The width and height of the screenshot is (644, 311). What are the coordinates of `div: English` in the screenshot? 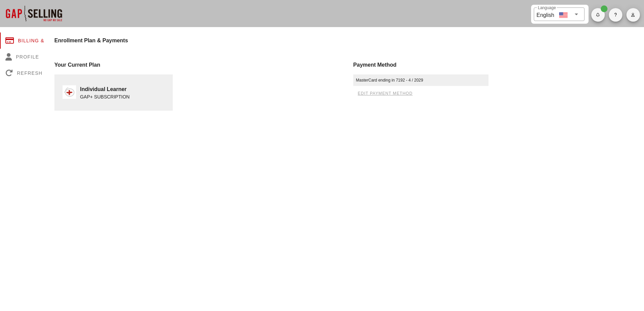 It's located at (546, 14).